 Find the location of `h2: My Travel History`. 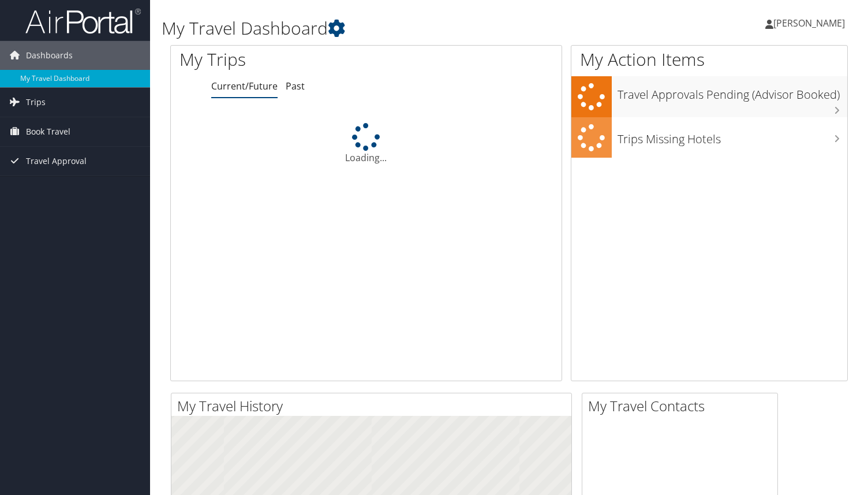

h2: My Travel History is located at coordinates (374, 406).